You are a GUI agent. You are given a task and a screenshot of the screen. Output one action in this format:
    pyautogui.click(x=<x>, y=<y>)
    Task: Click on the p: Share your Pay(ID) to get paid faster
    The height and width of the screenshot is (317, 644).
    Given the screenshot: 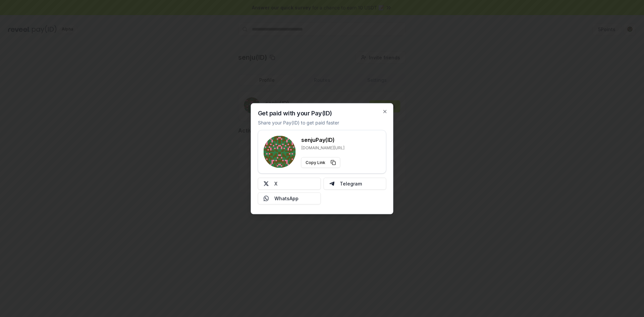 What is the action you would take?
    pyautogui.click(x=299, y=122)
    